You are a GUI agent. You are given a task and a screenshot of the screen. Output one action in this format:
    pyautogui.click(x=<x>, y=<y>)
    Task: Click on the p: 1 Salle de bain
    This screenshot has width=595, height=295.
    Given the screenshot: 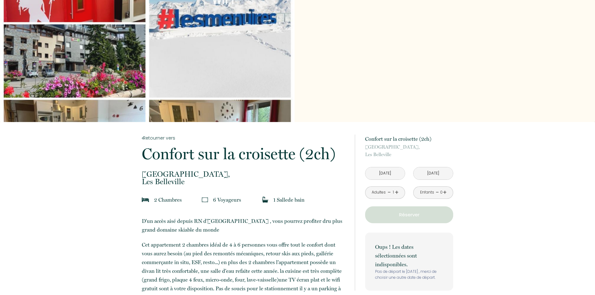 What is the action you would take?
    pyautogui.click(x=289, y=200)
    